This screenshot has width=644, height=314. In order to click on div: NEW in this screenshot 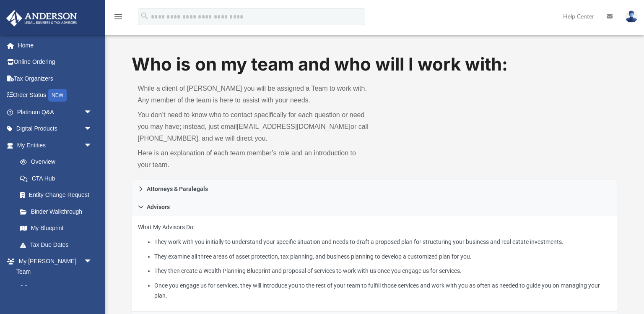, I will do `click(57, 95)`.